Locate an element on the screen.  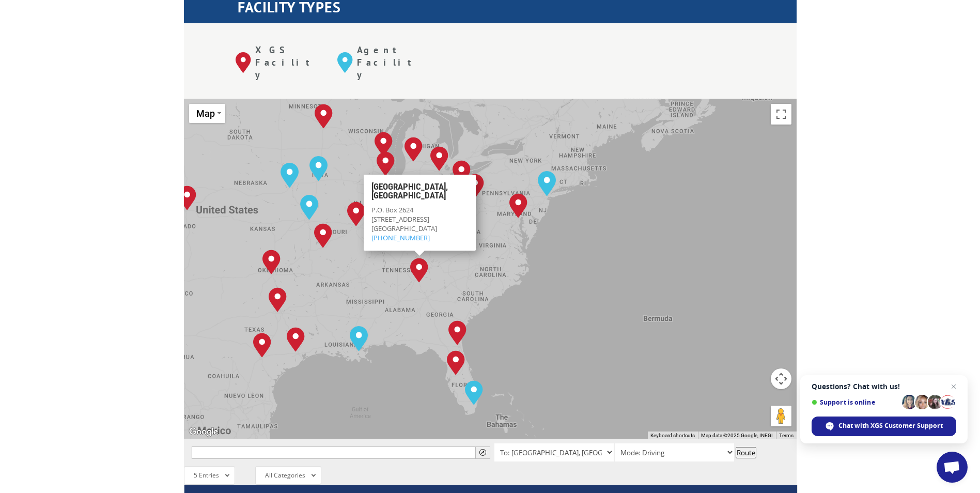
span: Questions? Chat with us! is located at coordinates (884, 387).